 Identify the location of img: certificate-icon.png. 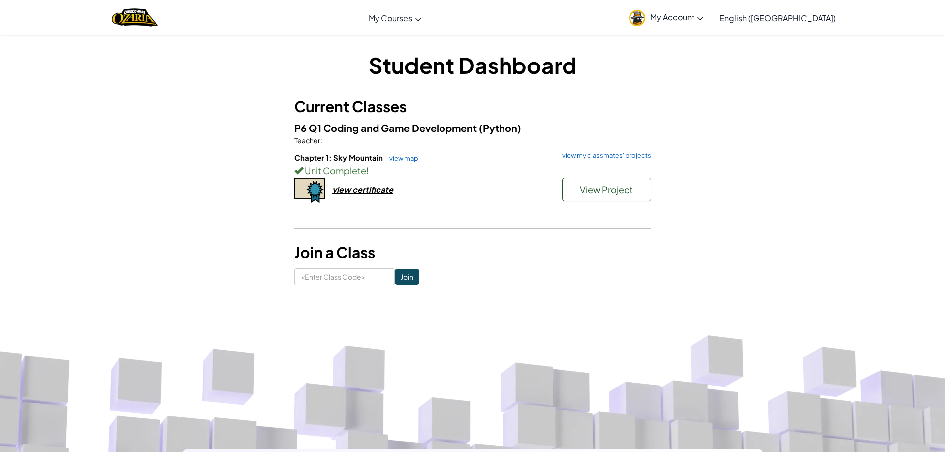
(310, 191).